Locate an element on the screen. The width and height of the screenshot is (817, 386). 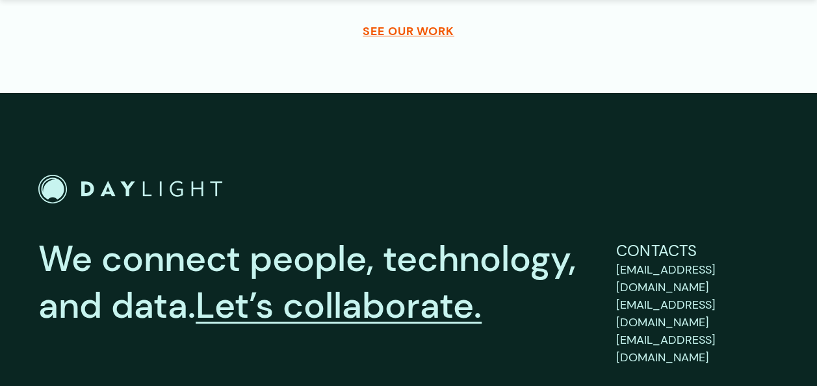
a: Go to Home Page is located at coordinates (130, 189).